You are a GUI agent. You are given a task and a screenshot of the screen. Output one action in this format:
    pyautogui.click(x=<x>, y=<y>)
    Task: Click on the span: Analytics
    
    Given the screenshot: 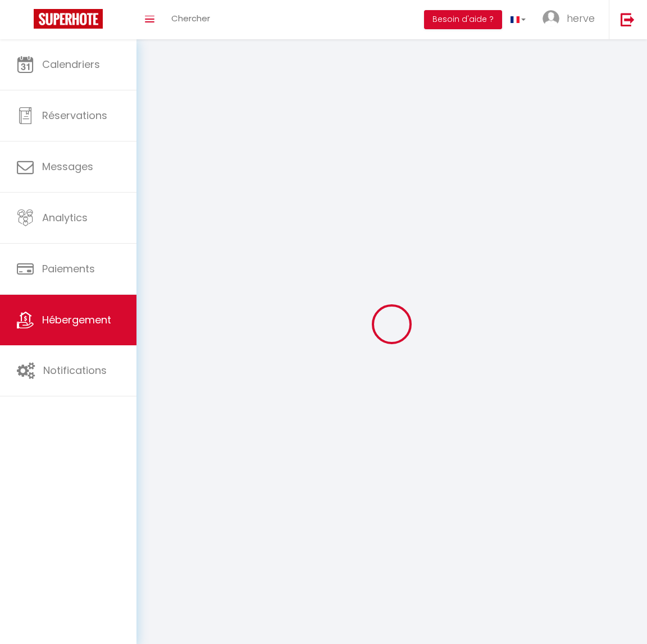 What is the action you would take?
    pyautogui.click(x=65, y=217)
    